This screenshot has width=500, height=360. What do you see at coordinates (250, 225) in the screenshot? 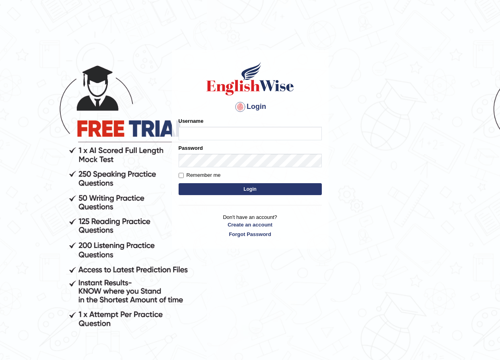
I see `a: Create an account` at bounding box center [250, 225].